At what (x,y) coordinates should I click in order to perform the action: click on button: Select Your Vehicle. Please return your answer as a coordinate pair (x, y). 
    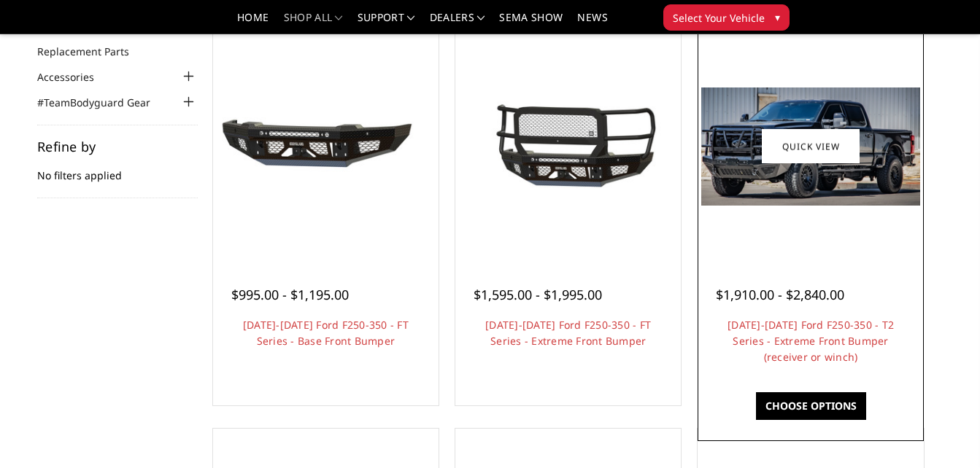
    Looking at the image, I should click on (726, 17).